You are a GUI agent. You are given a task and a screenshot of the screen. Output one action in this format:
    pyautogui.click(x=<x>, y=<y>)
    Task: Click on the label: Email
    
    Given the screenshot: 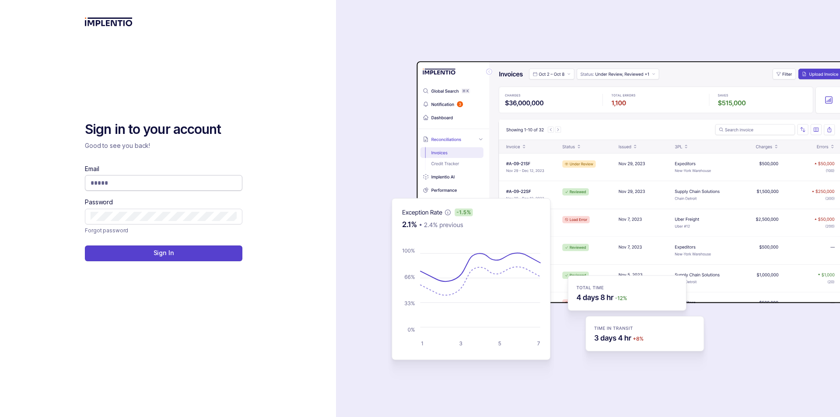 What is the action you would take?
    pyautogui.click(x=92, y=169)
    